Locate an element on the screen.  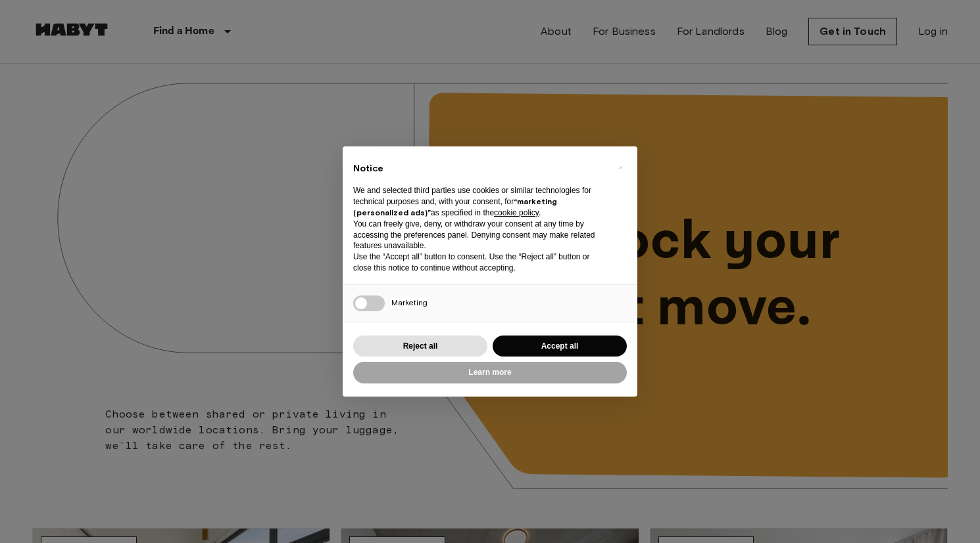
p: We and selected third parties use cookies or similar technologies for technical purposes and, wit... is located at coordinates (480, 202).